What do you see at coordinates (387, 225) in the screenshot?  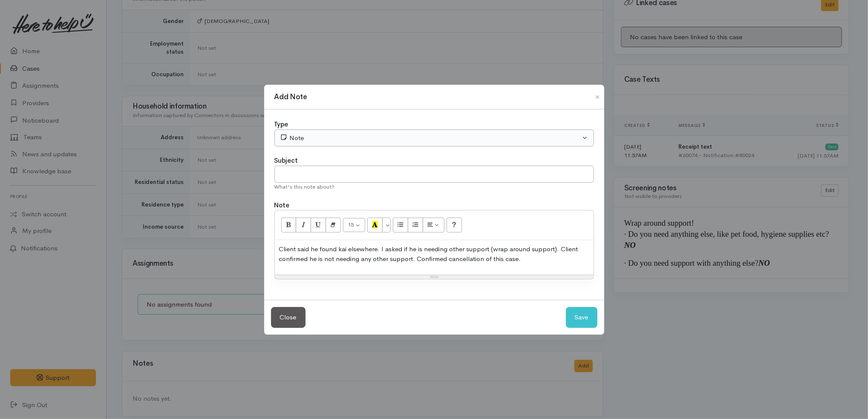 I see `button: More Color` at bounding box center [387, 225].